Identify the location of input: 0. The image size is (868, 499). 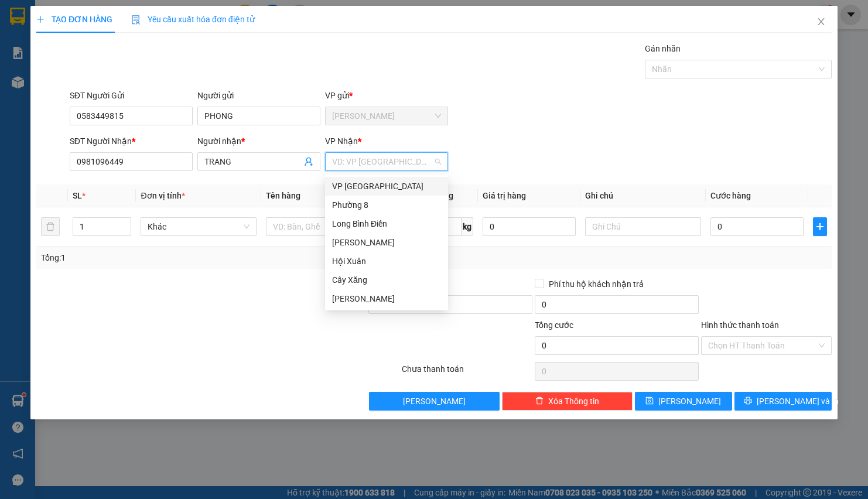
(529, 227).